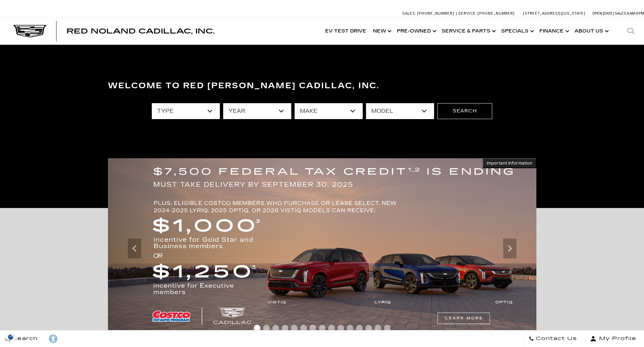 The image size is (644, 347). I want to click on span: Go to slide 8, so click(322, 328).